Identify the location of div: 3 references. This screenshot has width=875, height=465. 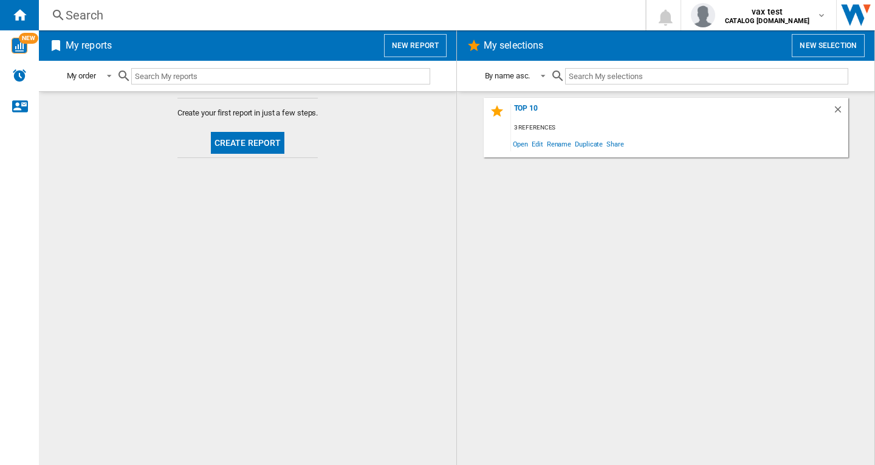
(679, 128).